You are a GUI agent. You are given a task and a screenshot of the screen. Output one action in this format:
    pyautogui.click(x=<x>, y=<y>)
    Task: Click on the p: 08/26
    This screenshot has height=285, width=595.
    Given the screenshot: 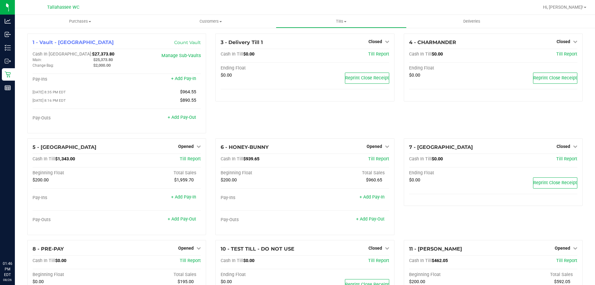 What is the action you would take?
    pyautogui.click(x=7, y=279)
    